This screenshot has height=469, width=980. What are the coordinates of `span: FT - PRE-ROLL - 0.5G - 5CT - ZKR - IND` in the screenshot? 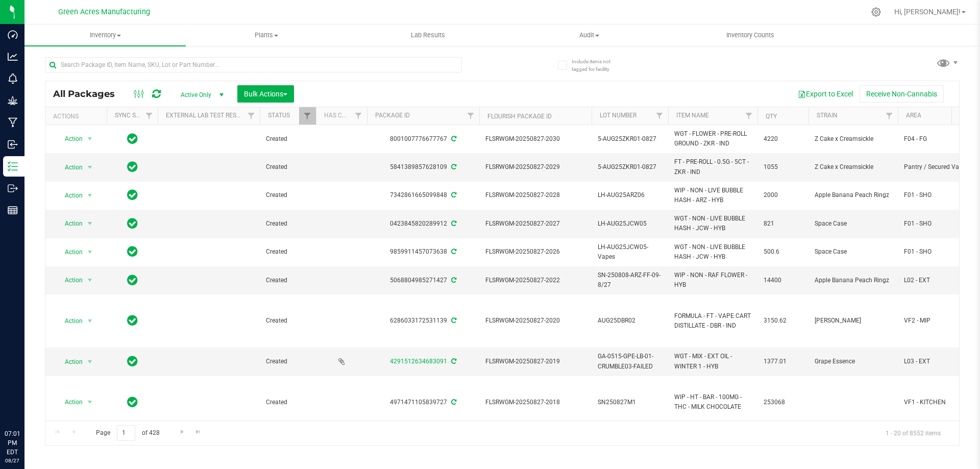 It's located at (712, 166).